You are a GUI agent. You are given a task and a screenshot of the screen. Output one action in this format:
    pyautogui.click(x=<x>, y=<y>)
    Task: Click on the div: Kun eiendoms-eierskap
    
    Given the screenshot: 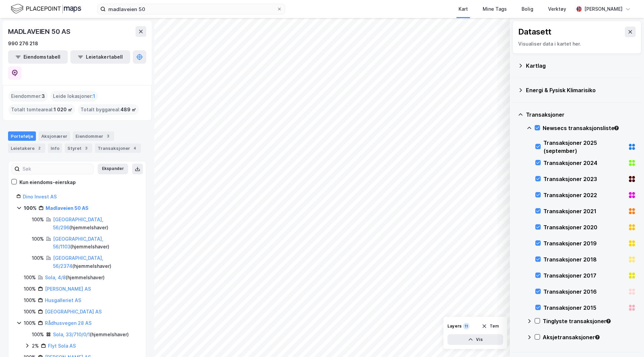 What is the action you would take?
    pyautogui.click(x=48, y=182)
    